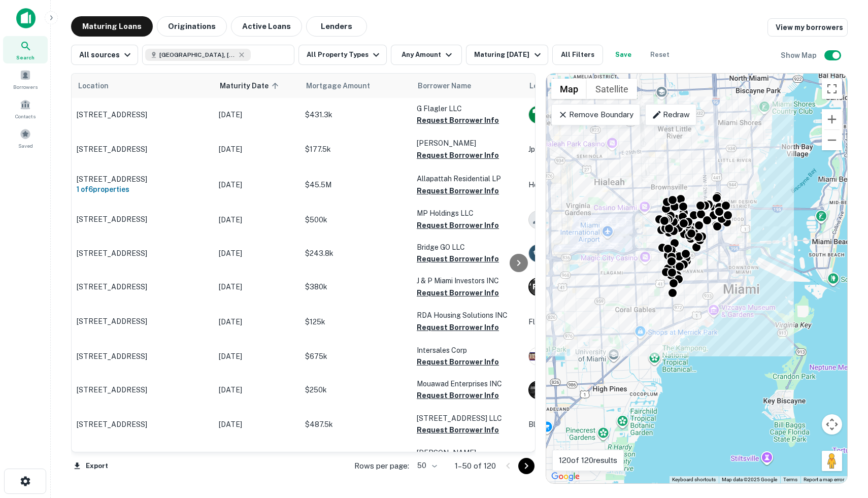 The image size is (868, 498). Describe the element at coordinates (660, 55) in the screenshot. I see `button: Reset` at that location.